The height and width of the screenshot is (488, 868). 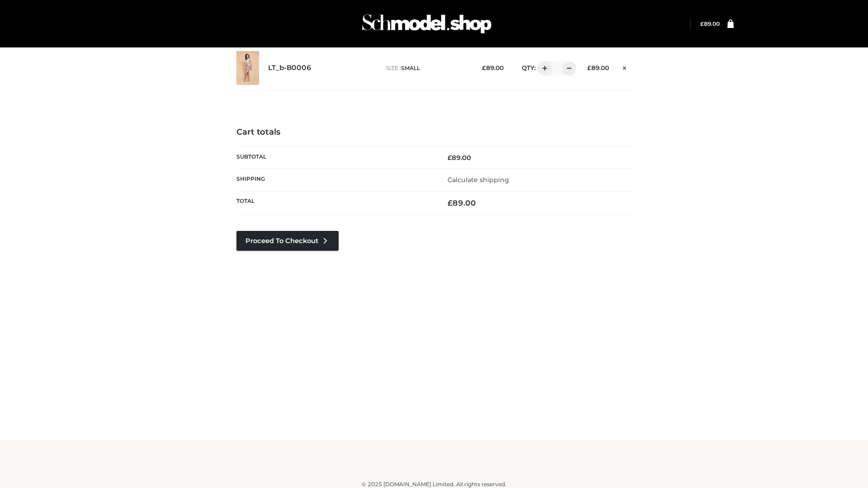 I want to click on img: Schmodel Admin 964, so click(x=427, y=23).